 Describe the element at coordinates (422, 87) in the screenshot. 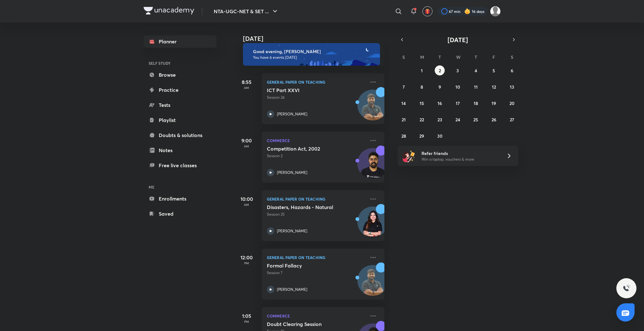

I see `abbr: September 8, 2025` at that location.